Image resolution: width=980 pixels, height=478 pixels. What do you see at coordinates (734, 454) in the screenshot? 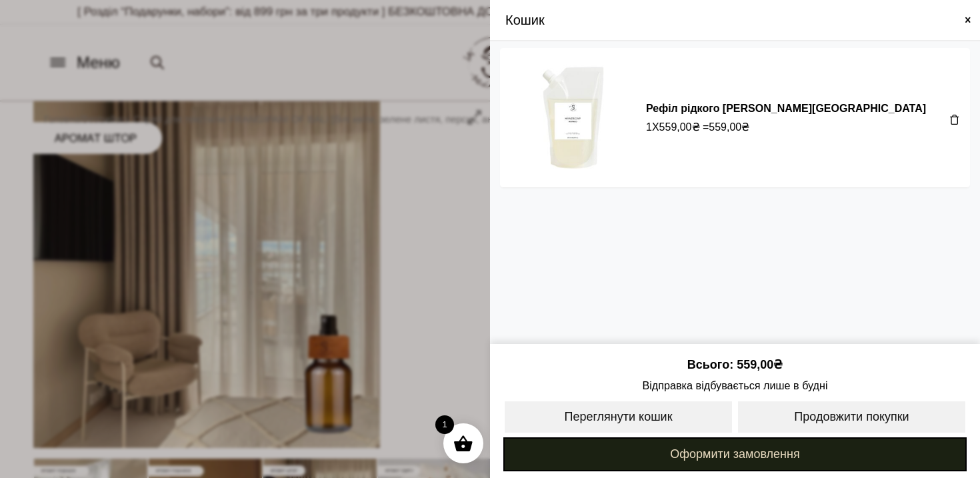
I see `a: Оформити замовлення` at bounding box center [734, 454].